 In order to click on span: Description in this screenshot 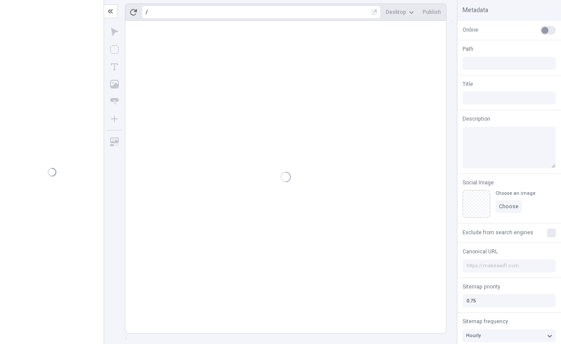, I will do `click(476, 119)`.